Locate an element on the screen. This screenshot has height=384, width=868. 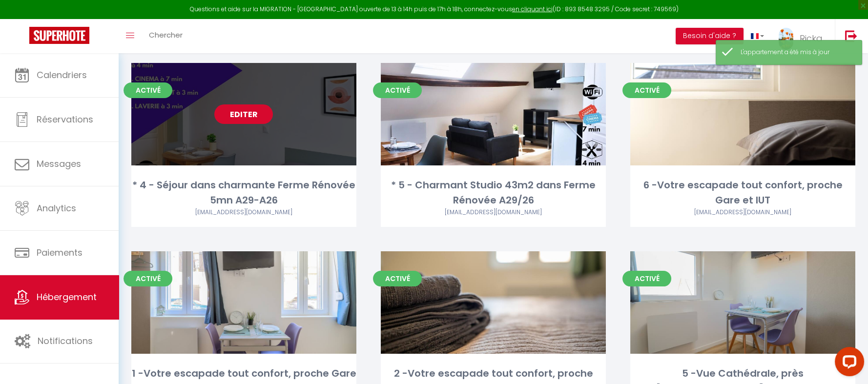
span: Paiements is located at coordinates (59, 252).